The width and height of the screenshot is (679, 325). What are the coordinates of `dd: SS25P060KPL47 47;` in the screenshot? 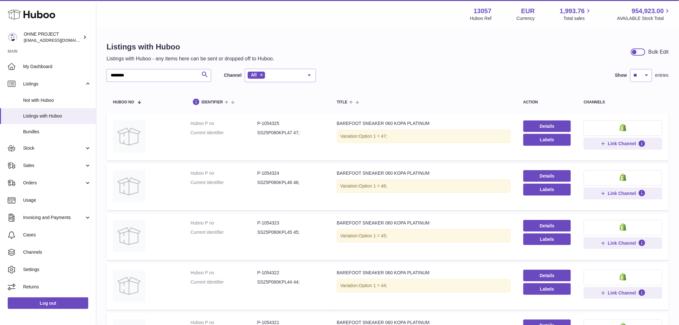 It's located at (291, 133).